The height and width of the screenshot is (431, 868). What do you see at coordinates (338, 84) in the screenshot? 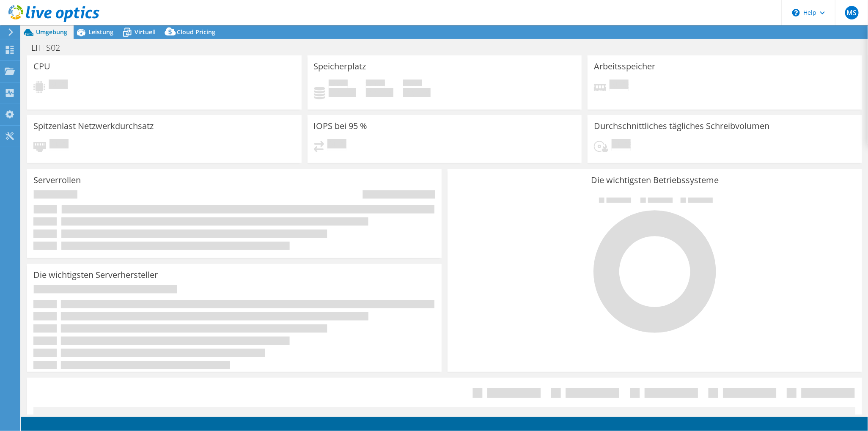
I see `span: Belegt` at bounding box center [338, 84].